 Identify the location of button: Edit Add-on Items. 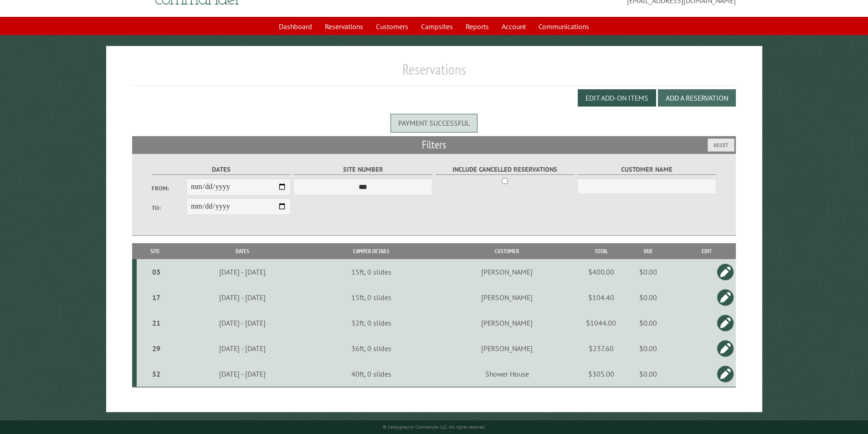
(617, 98).